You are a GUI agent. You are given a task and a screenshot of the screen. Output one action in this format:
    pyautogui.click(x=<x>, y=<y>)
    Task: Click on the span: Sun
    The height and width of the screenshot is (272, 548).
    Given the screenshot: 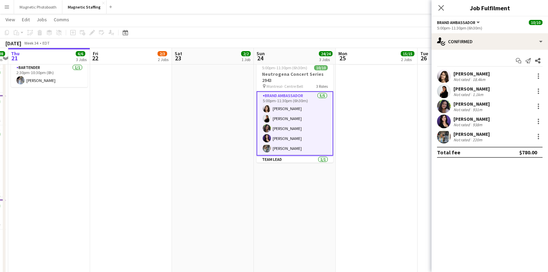 What is the action you would take?
    pyautogui.click(x=261, y=53)
    